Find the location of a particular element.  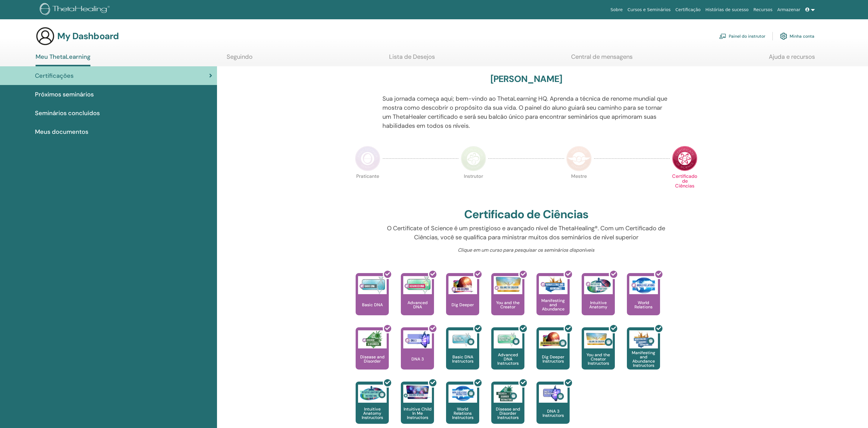

img: Manifesting and Abundance is located at coordinates (553, 285).